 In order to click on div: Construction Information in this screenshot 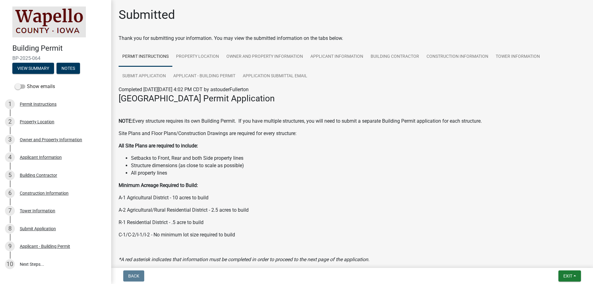, I will do `click(44, 193)`.